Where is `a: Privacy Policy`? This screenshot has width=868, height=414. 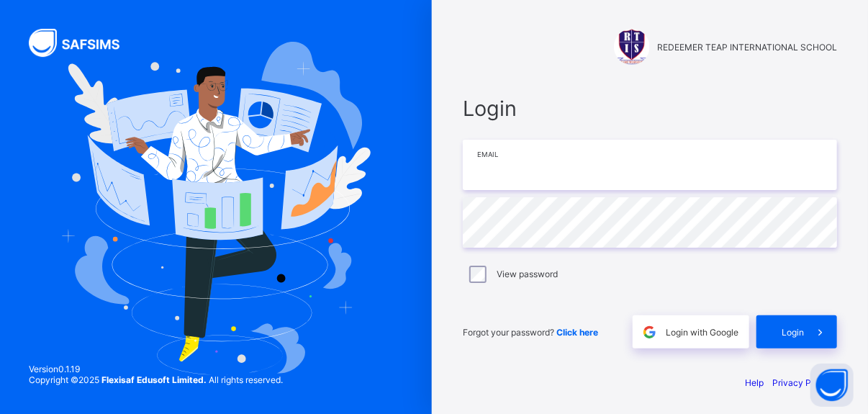 a: Privacy Policy is located at coordinates (801, 383).